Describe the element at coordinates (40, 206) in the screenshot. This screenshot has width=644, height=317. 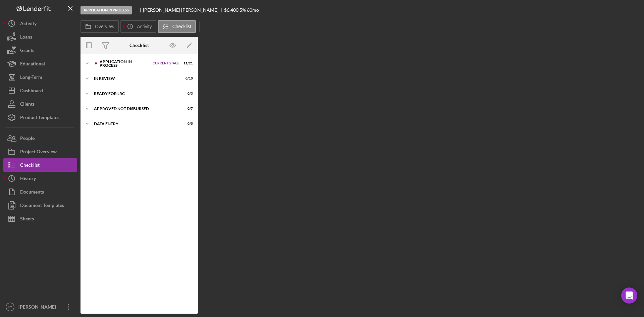
I see `a: Document Templates` at that location.